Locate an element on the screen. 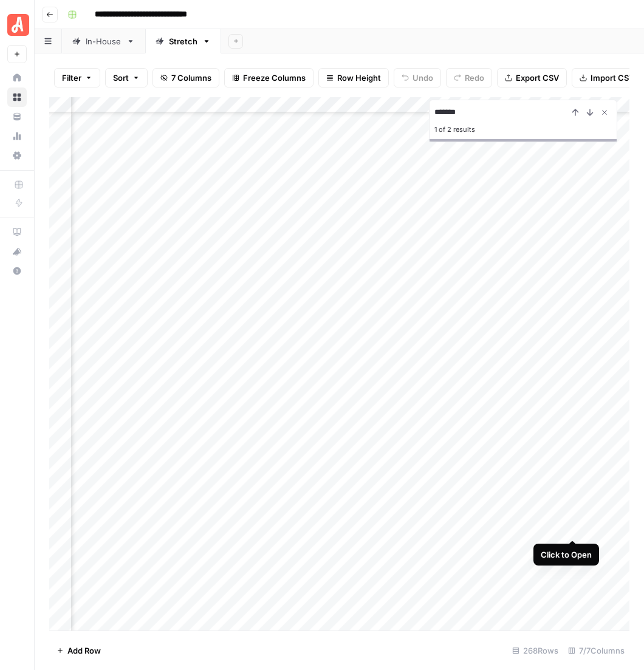  button: Undo is located at coordinates (418, 78).